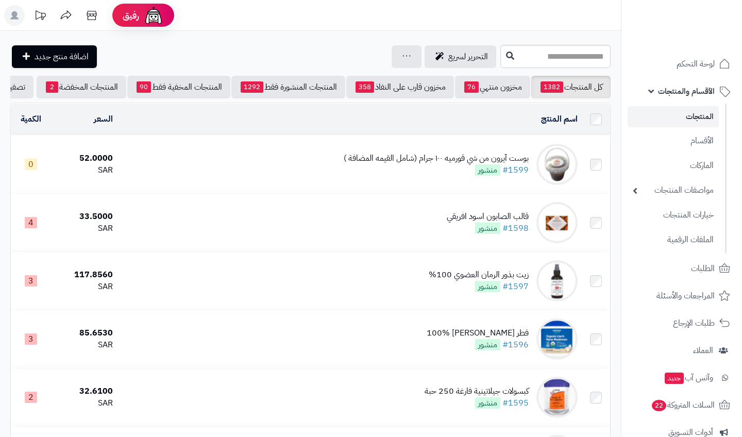  Describe the element at coordinates (436, 158) in the screenshot. I see `div: بوست آيرون من شي قورميه ١٠٠ جرام (شامل القيمه المضافة )` at that location.